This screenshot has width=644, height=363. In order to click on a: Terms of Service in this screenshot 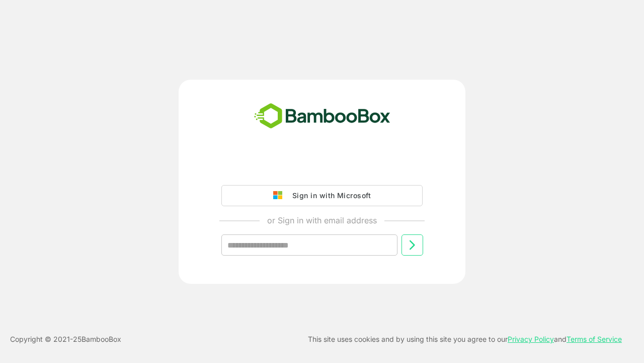, I will do `click(594, 339)`.